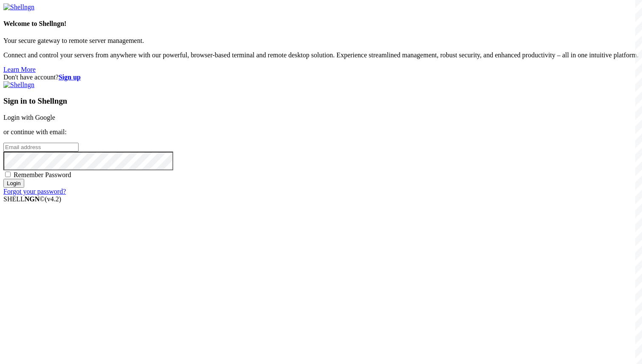  Describe the element at coordinates (32, 199) in the screenshot. I see `span: SHELL ©` at that location.